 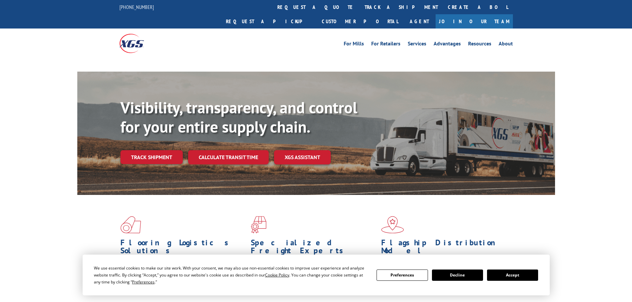 What do you see at coordinates (417, 45) in the screenshot?
I see `a: Services` at bounding box center [417, 45].